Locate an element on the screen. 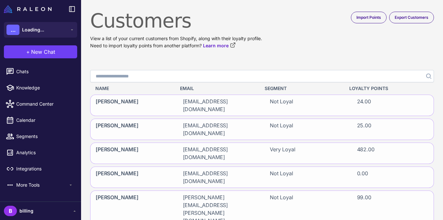 This screenshot has height=220, width=443. a: Learn more is located at coordinates (219, 46).